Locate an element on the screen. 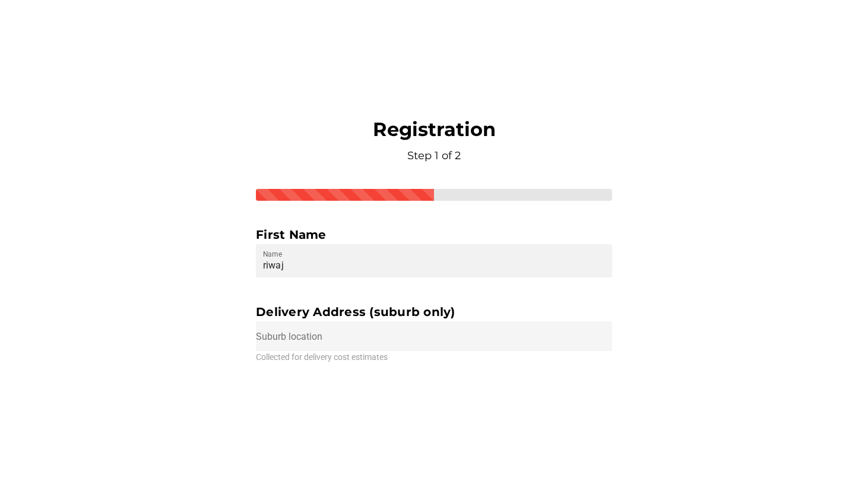 This screenshot has width=868, height=496. span: Step 1 of 2 is located at coordinates (434, 156).